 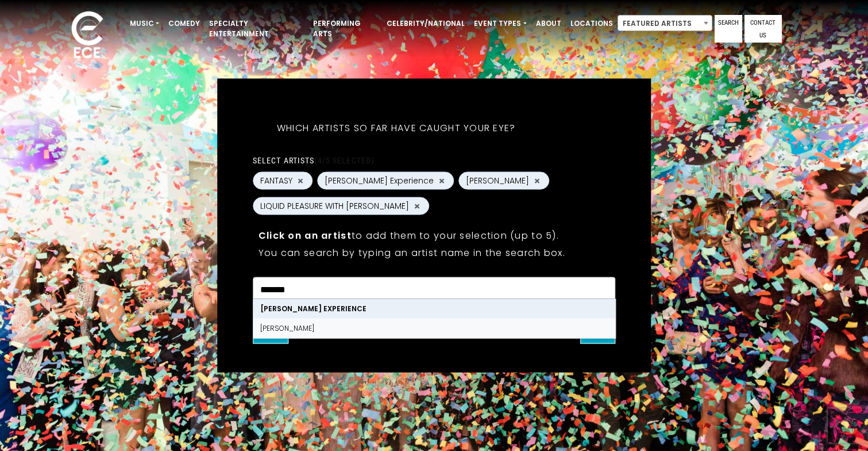 What do you see at coordinates (256, 29) in the screenshot?
I see `a: Specialty Entertainment` at bounding box center [256, 29].